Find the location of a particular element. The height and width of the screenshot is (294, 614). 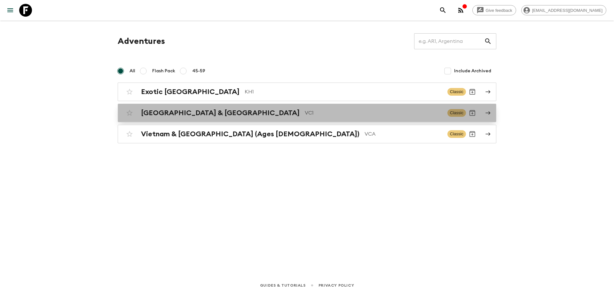

a: Guides & Tutorials is located at coordinates (282, 285).